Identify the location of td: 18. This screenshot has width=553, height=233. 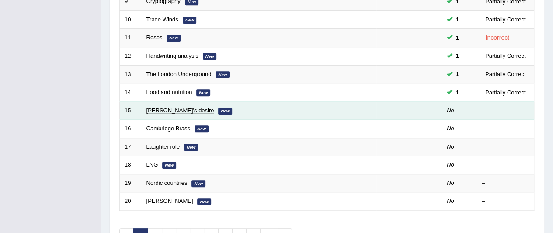
(131, 165).